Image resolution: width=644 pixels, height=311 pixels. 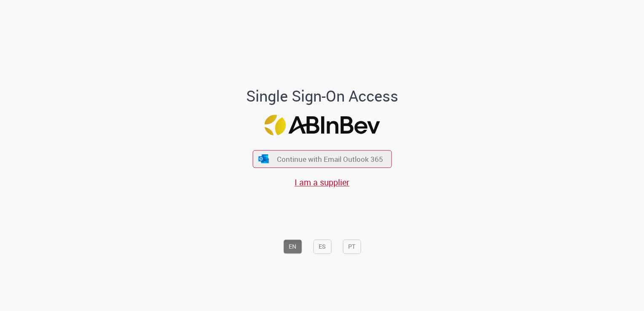 I want to click on button: PT, so click(x=352, y=247).